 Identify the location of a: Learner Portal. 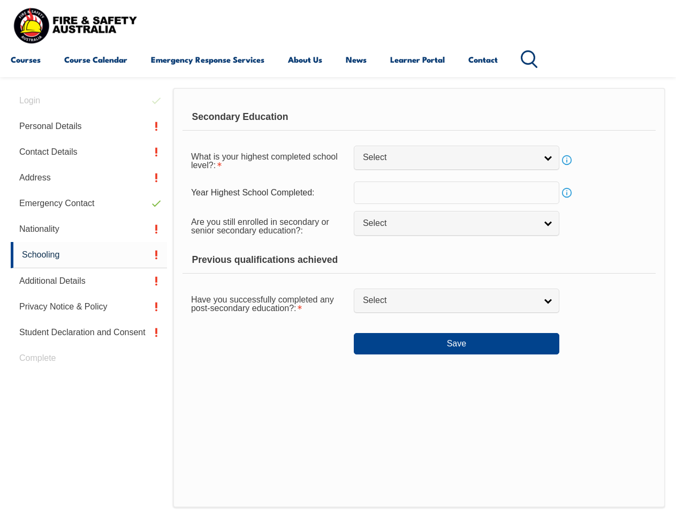
(418, 59).